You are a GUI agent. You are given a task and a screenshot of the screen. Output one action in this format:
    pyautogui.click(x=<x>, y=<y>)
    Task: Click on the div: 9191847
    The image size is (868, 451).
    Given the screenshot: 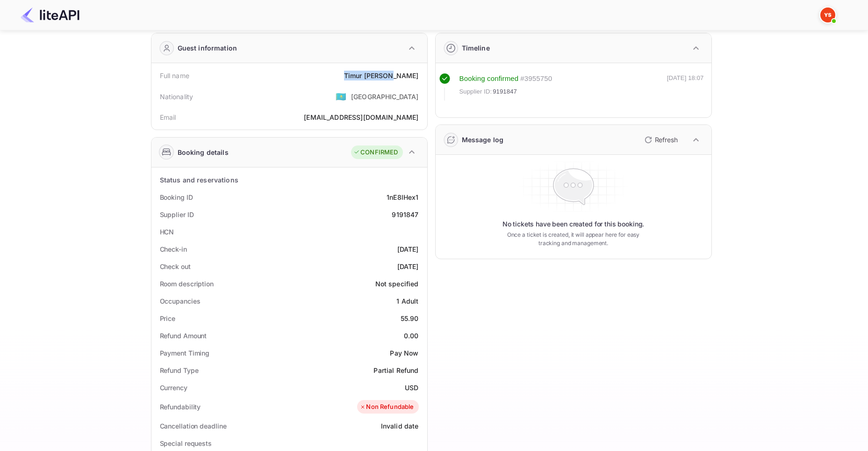 What is the action you would take?
    pyautogui.click(x=405, y=215)
    